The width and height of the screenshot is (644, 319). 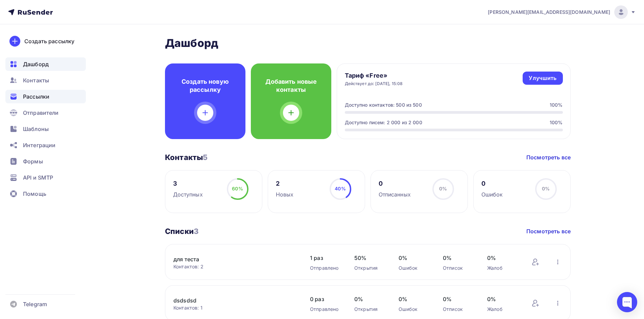 What do you see at coordinates (284, 184) in the screenshot?
I see `div: 2` at bounding box center [284, 184].